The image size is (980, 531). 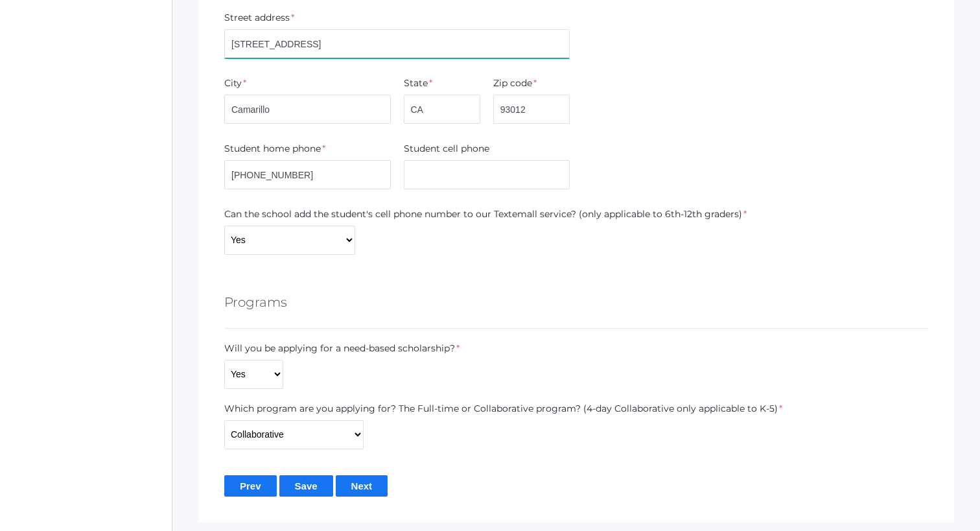 What do you see at coordinates (306, 486) in the screenshot?
I see `input: Save` at bounding box center [306, 486].